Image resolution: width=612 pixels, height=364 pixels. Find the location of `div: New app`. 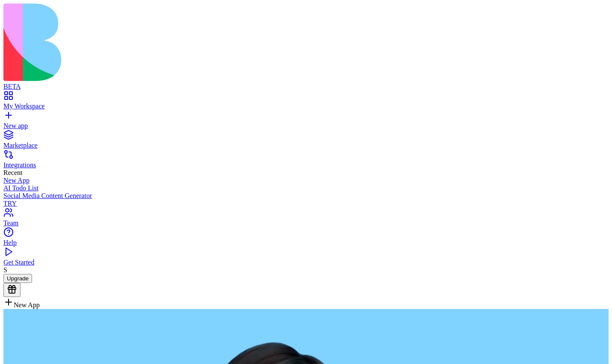

div: New app is located at coordinates (306, 126).